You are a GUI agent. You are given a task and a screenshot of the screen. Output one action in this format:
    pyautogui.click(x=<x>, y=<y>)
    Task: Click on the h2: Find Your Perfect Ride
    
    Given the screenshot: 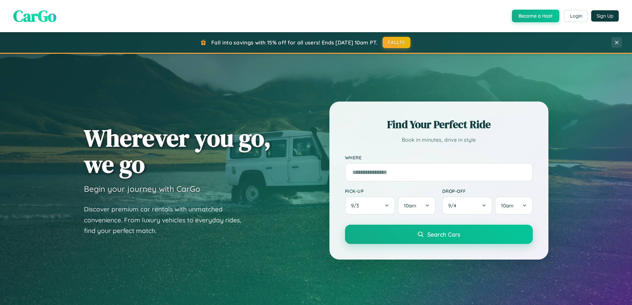 What is the action you would take?
    pyautogui.click(x=439, y=124)
    